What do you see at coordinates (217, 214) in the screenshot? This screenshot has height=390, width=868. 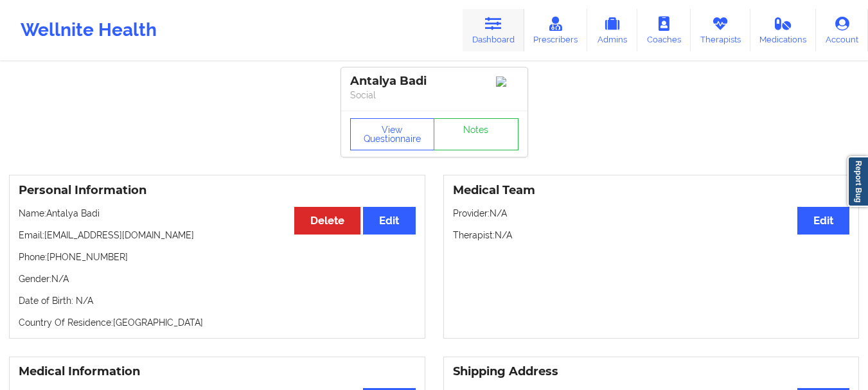 I see `p: Name: Antalya Badi` at bounding box center [217, 214].